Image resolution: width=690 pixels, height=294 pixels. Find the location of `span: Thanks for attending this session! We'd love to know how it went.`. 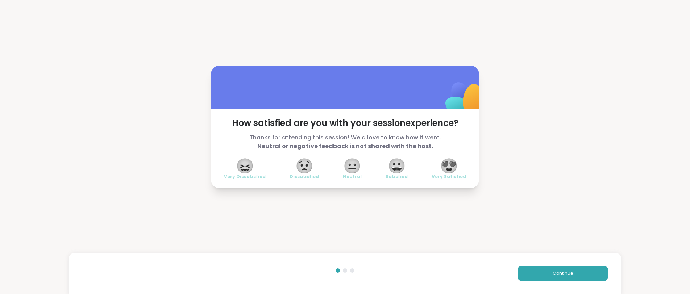

span: Thanks for attending this session! We'd love to know how it went. is located at coordinates (345, 142).